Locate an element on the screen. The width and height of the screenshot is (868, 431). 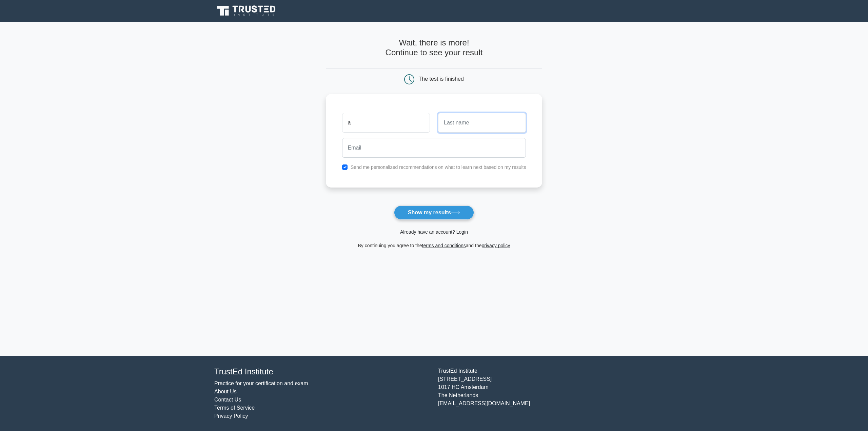
input: Last name is located at coordinates (482, 123).